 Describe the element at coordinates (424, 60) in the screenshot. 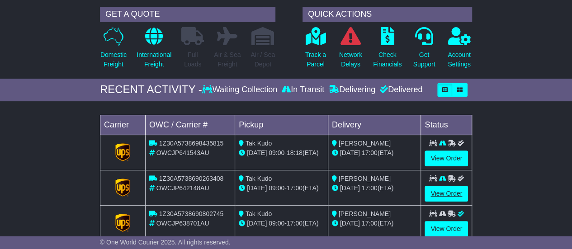

I see `p: Get Support` at that location.